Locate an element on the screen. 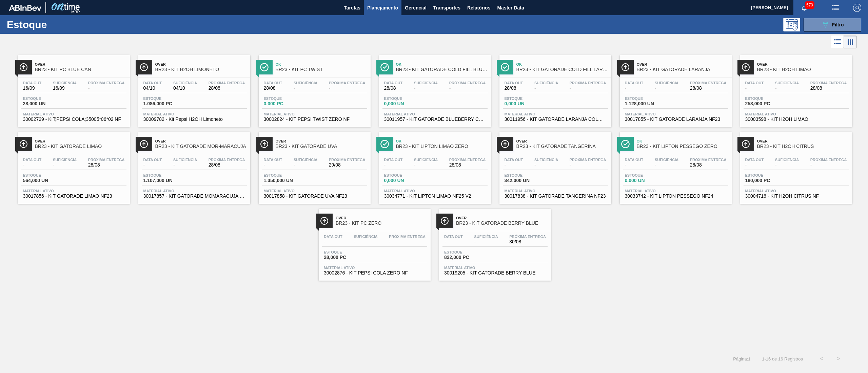 Image resolution: width=868 pixels, height=373 pixels. div: Visão em Cards is located at coordinates (851, 42).